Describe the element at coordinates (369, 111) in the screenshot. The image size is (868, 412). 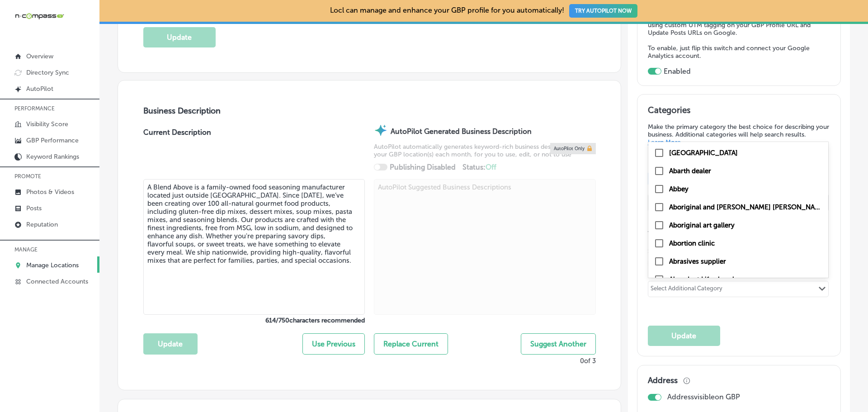
I see `h3: Business Description` at that location.